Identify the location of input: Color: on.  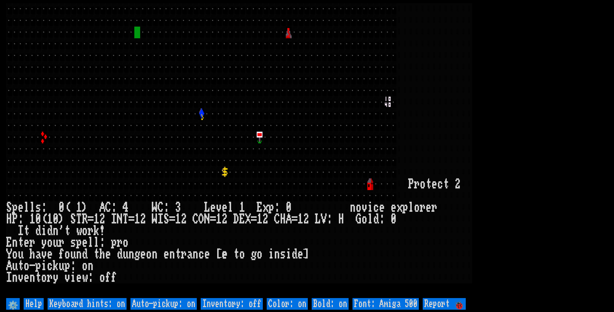
(287, 303).